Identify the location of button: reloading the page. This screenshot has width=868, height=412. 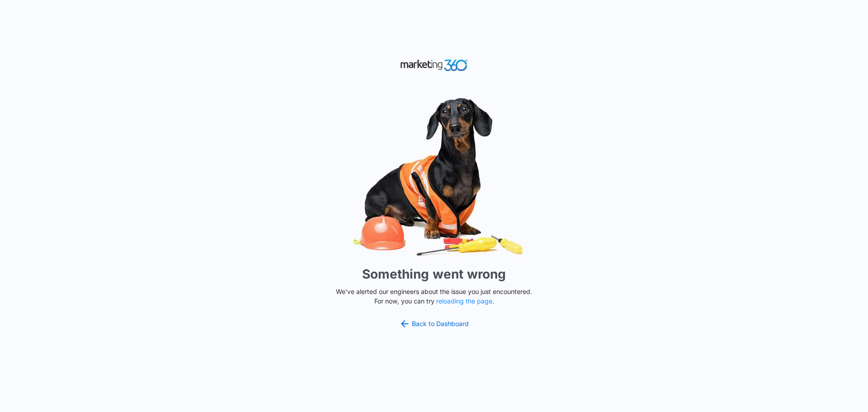
(464, 301).